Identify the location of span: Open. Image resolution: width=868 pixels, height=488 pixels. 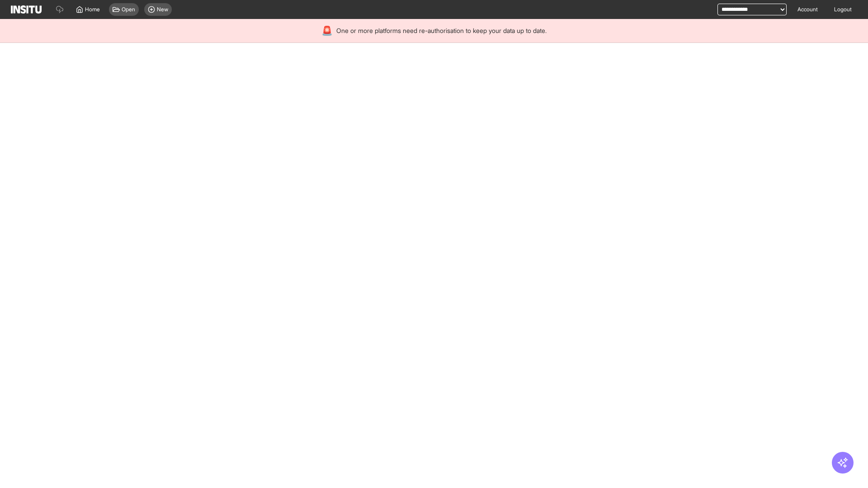
(129, 9).